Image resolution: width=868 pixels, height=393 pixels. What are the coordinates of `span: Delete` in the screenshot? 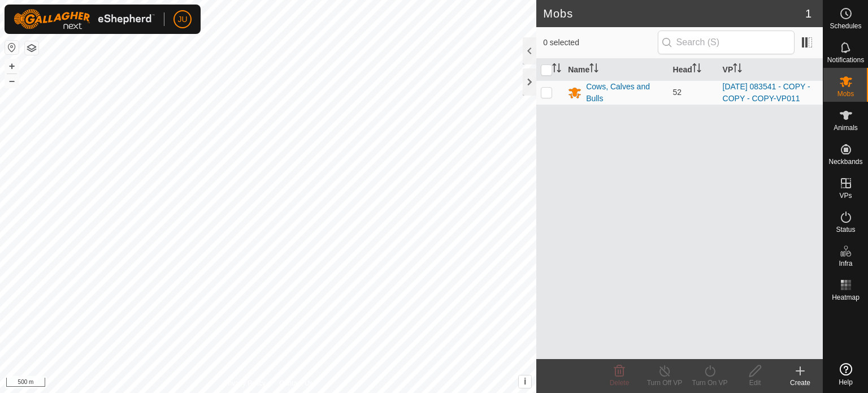 It's located at (619, 383).